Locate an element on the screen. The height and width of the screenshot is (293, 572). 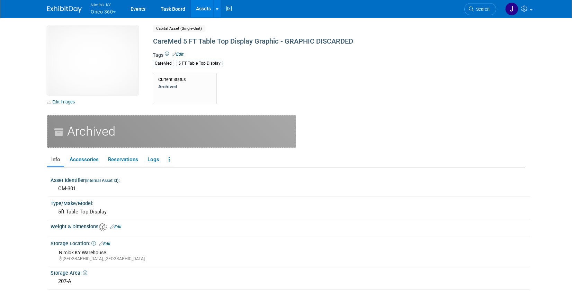
div: 5ft Table Top Display is located at coordinates (290, 212).